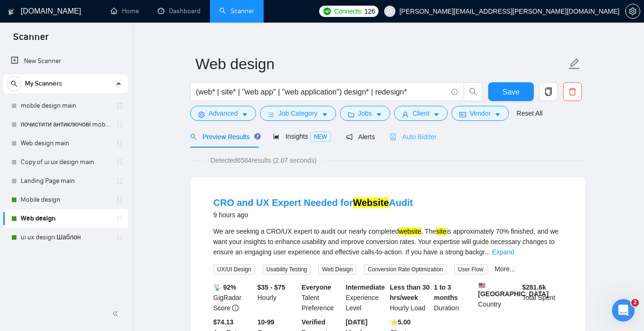 The height and width of the screenshot is (331, 644). Describe the element at coordinates (298, 113) in the screenshot. I see `span: Job Category` at that location.